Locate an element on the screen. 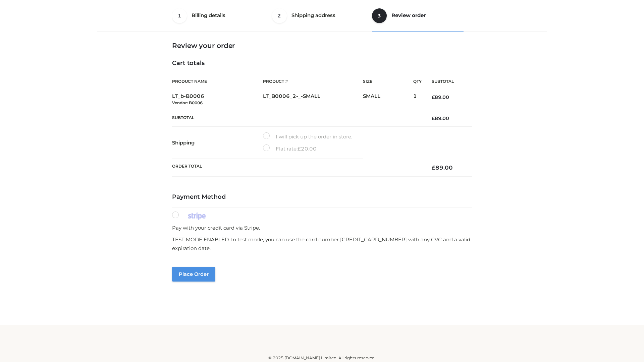 Image resolution: width=644 pixels, height=362 pixels. button: Place order is located at coordinates (193, 274).